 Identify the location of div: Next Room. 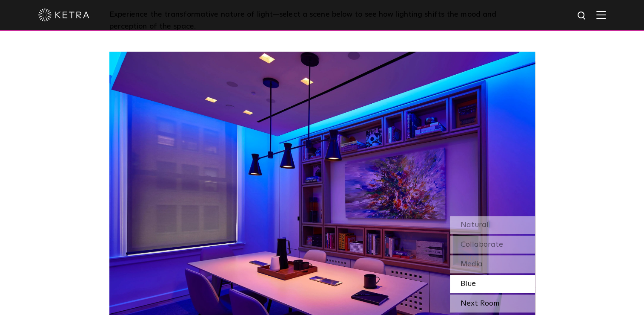
(493, 303).